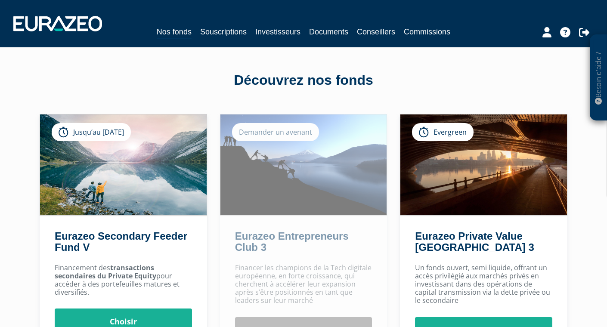  I want to click on div: Evergreen, so click(442, 132).